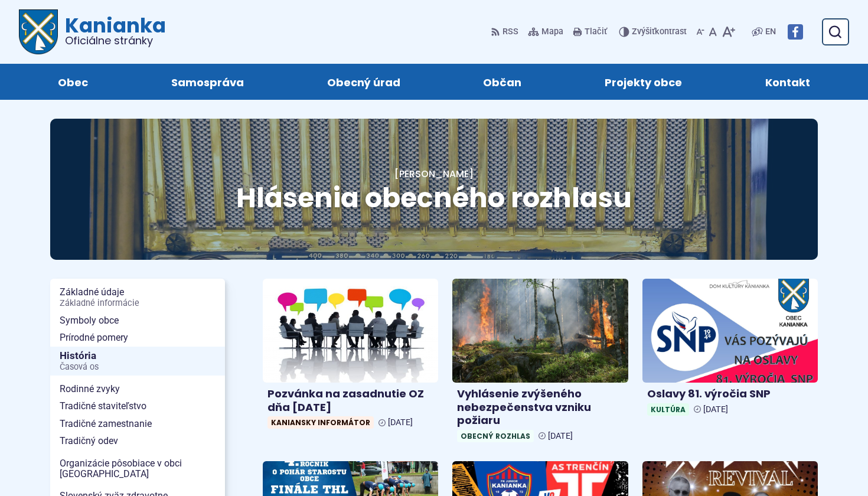 The image size is (868, 496). What do you see at coordinates (659, 32) in the screenshot?
I see `span: kontrast` at bounding box center [659, 32].